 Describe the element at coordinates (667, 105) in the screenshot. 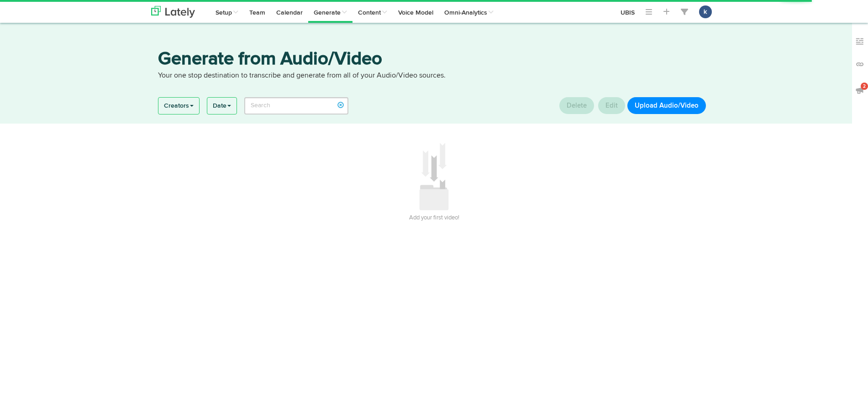

I see `button: Upload Audio/Video` at that location.